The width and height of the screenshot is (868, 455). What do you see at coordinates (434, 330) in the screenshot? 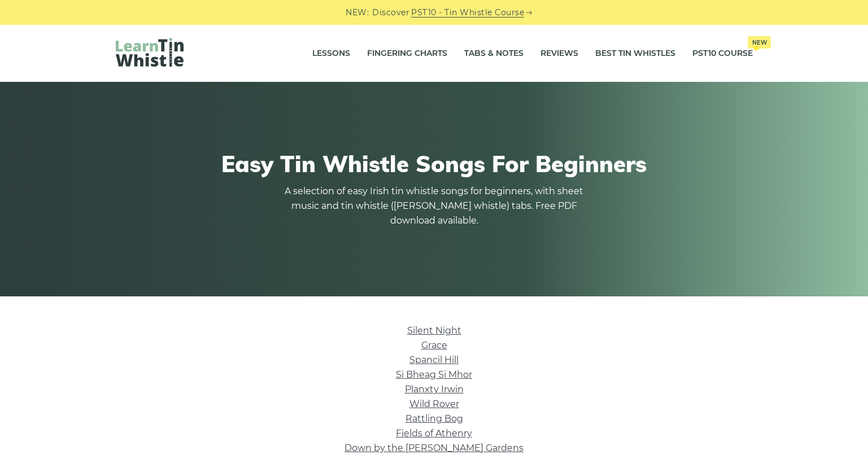
I see `a: Silent Night` at bounding box center [434, 330].